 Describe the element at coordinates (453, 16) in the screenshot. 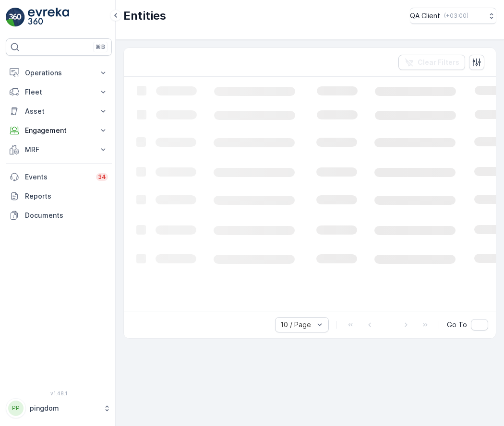

I see `button: QA Client(+03:00)` at that location.